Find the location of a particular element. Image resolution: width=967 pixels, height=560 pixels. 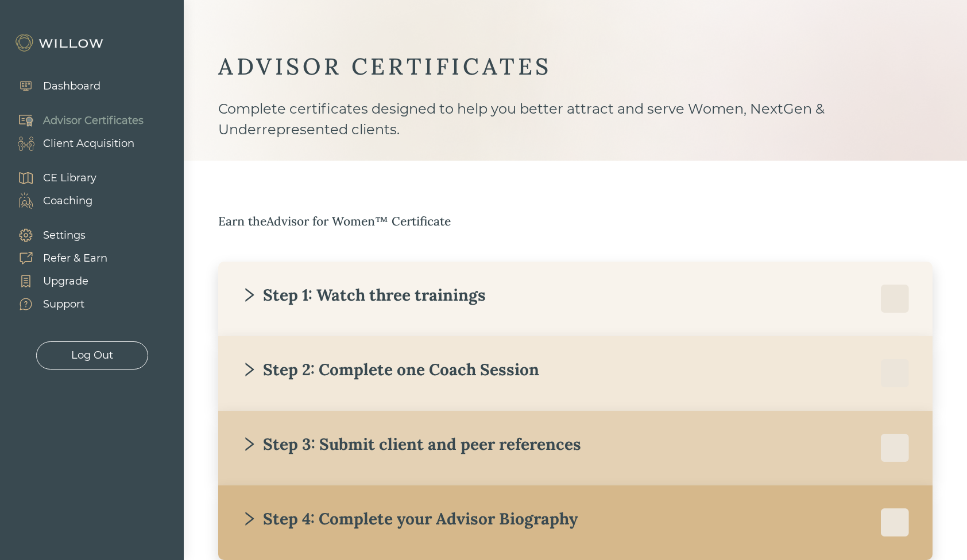

a: Coaching is located at coordinates (51, 201).